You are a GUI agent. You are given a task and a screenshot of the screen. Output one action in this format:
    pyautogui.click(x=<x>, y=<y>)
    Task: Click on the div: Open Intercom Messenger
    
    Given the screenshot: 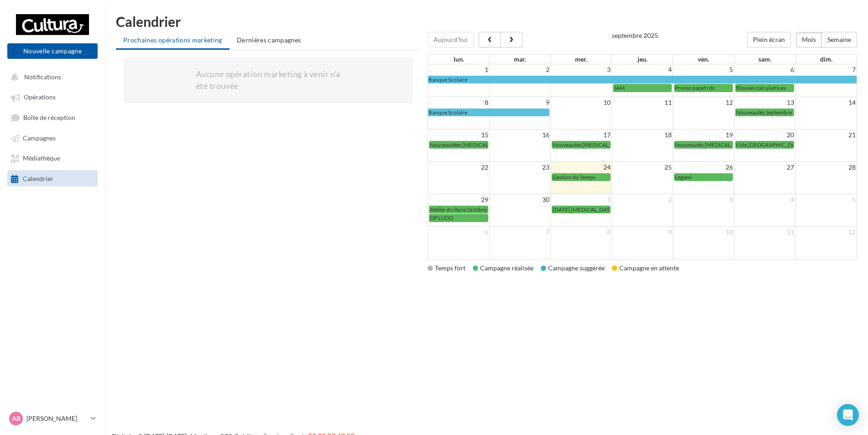 What is the action you would take?
    pyautogui.click(x=848, y=415)
    